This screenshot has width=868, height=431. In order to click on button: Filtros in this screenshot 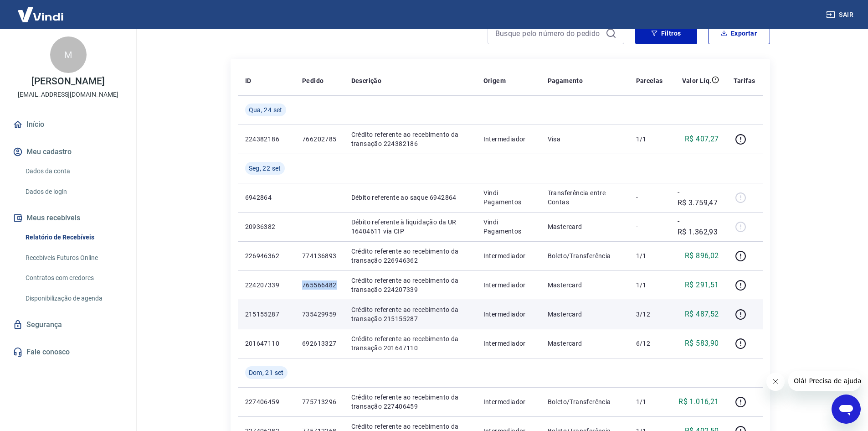, I will do `click(666, 33)`.